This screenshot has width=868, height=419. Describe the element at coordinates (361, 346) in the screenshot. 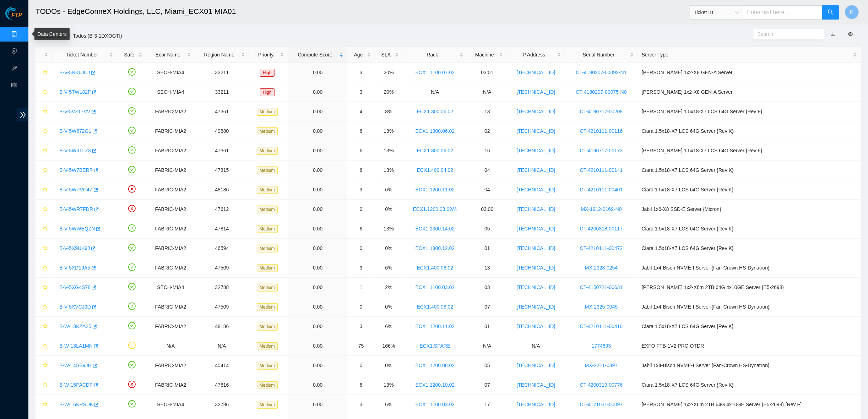

I see `td: 75` at that location.